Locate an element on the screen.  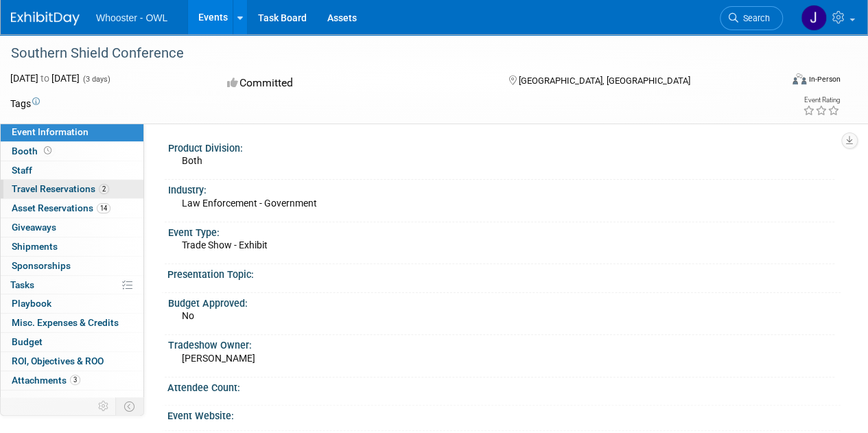
span: Giveaways is located at coordinates (34, 227).